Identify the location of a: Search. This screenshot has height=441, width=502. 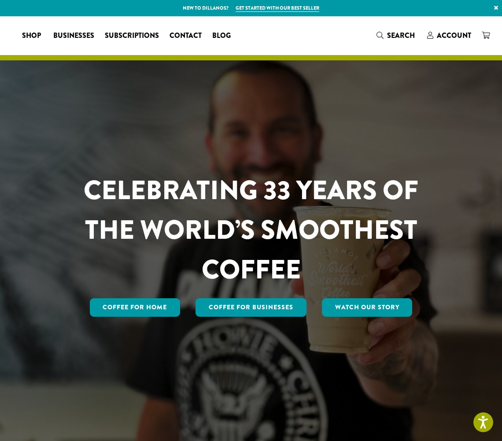
(396, 35).